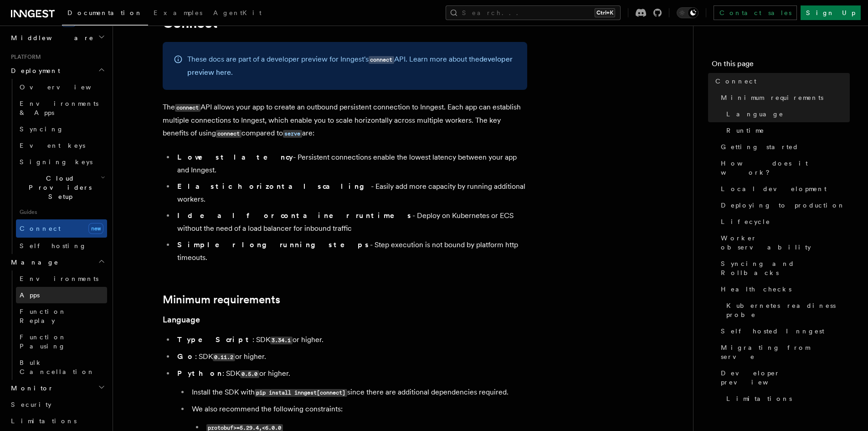 The height and width of the screenshot is (431, 868). Describe the element at coordinates (351, 222) in the screenshot. I see `li: - Deploy on Kubernetes or ECS without the need of a load balancer for inbound traffic` at that location.